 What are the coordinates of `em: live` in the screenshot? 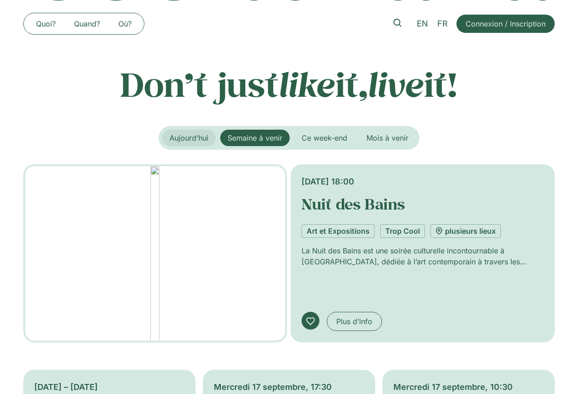 It's located at (396, 84).